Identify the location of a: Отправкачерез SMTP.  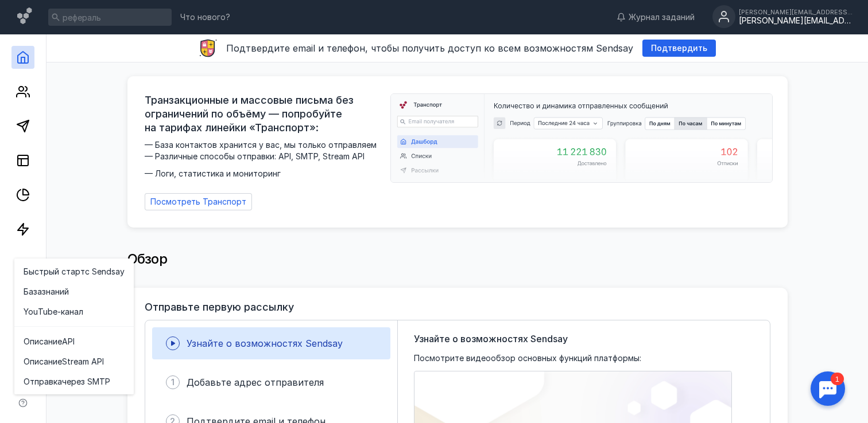
(74, 382).